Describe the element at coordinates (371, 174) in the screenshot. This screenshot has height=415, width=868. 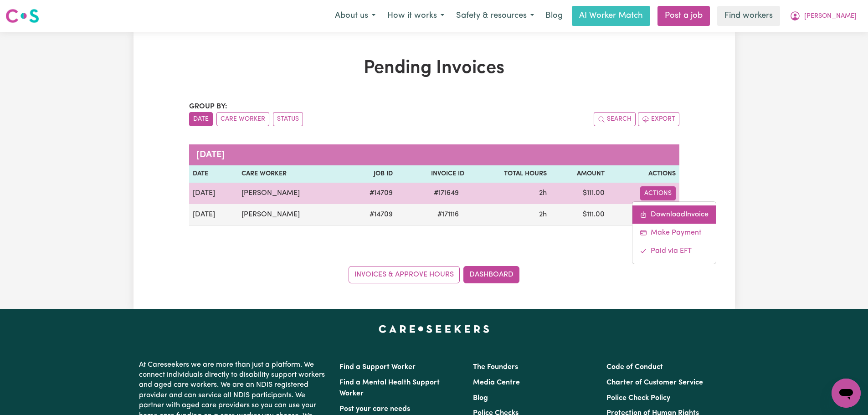
I see `th: Job ID` at that location.